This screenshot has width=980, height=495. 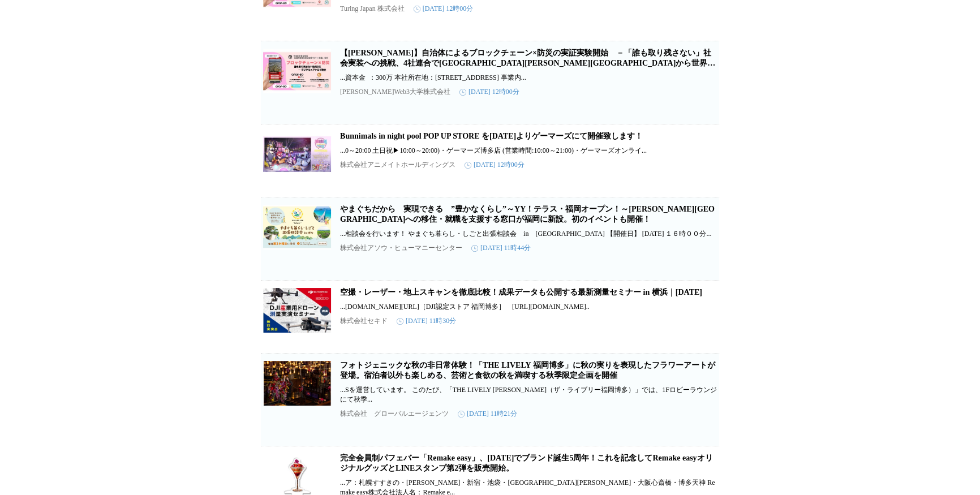 What do you see at coordinates (297, 154) in the screenshot?
I see `img: Bunnimals in night pool POP UP STORE を2025年9月27日(土)よりゲーマーズにて開催致します！` at bounding box center [297, 154].